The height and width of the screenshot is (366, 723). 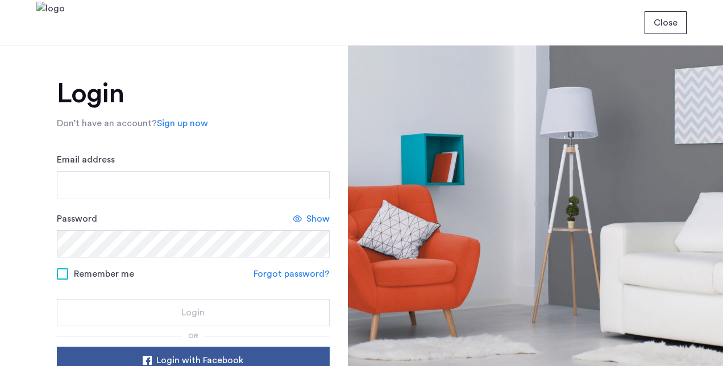 What do you see at coordinates (193, 336) in the screenshot?
I see `span: or` at bounding box center [193, 336].